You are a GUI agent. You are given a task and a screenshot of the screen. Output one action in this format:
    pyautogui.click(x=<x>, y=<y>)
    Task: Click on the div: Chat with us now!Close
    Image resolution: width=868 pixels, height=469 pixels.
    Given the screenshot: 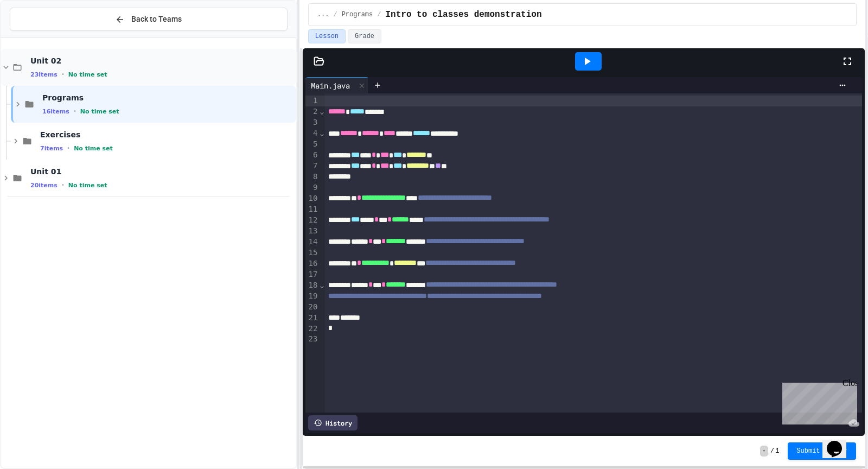 What is the action you would take?
    pyautogui.click(x=39, y=36)
    